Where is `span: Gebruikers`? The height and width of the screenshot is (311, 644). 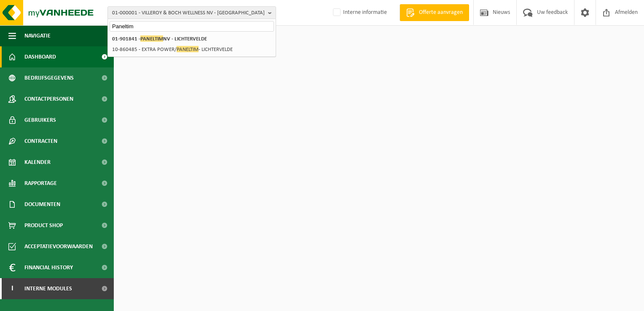
span: Gebruikers is located at coordinates (40, 120).